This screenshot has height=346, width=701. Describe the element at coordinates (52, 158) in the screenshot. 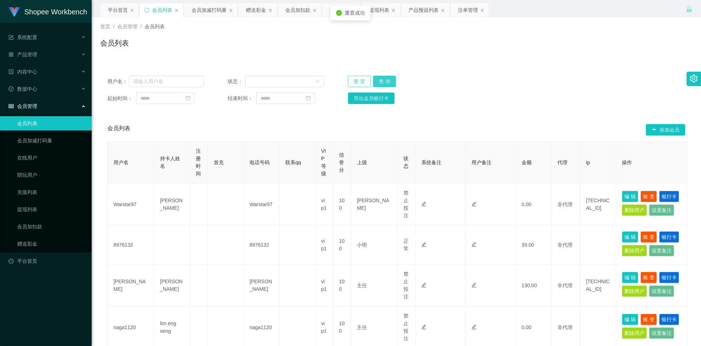

I see `a: 在线用户` at that location.